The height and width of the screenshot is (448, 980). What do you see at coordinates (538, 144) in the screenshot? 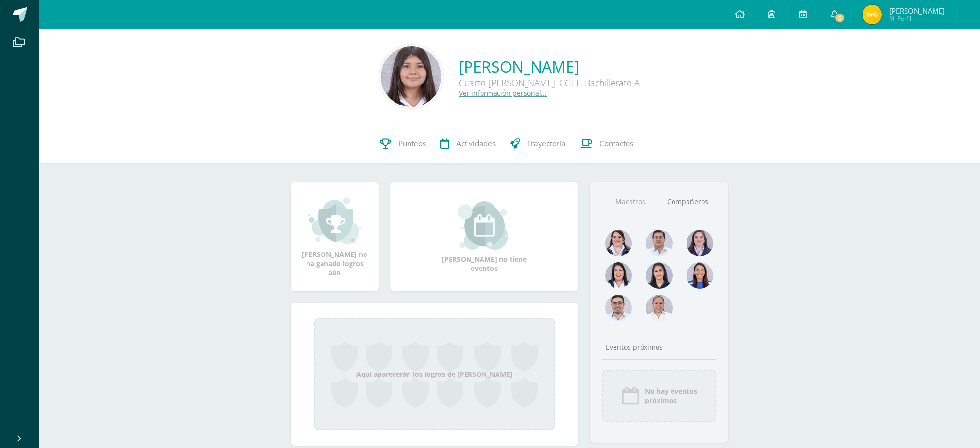
I see `a: Trayectoria` at bounding box center [538, 144].